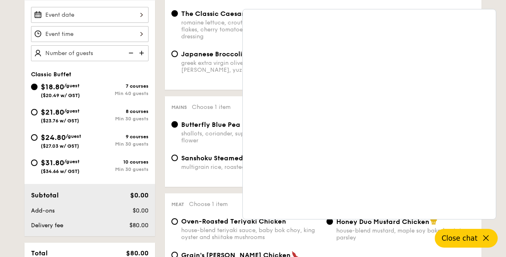  What do you see at coordinates (60, 146) in the screenshot?
I see `span: ($27.03 w/ GST)` at bounding box center [60, 146].